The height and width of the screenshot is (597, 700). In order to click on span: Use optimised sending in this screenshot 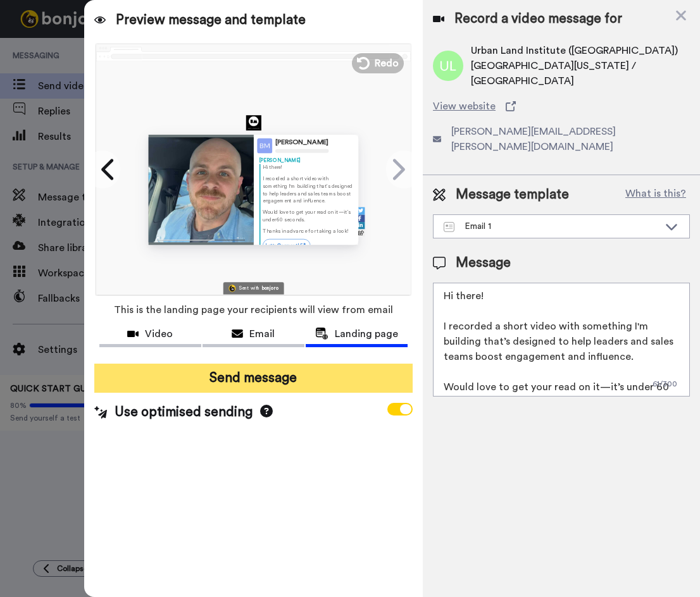, I will do `click(183, 412)`.